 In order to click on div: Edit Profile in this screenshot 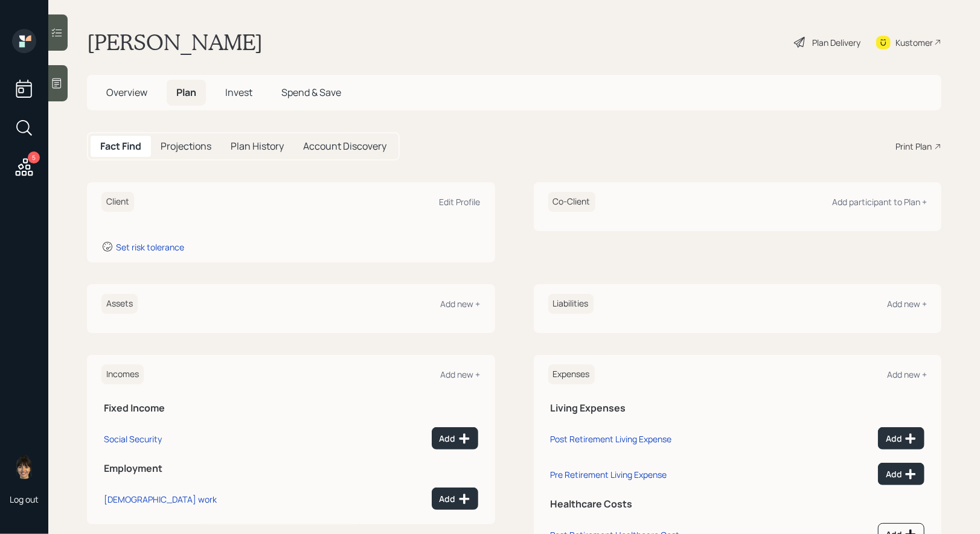, I will do `click(460, 202)`.